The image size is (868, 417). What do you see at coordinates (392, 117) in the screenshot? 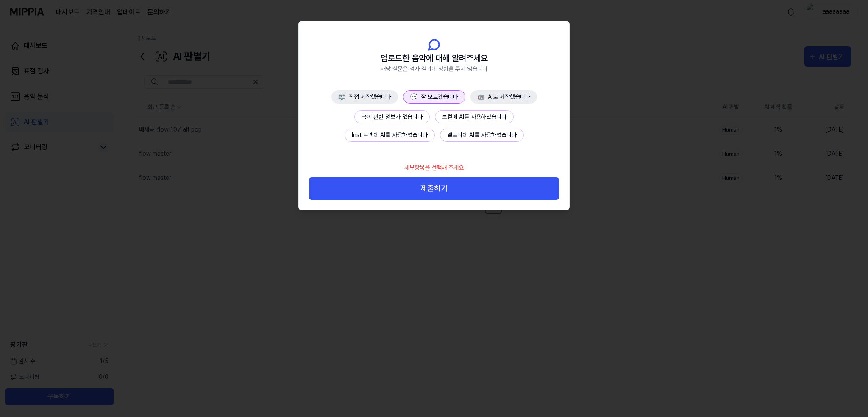
I see `button: 곡에 관한 정보가 없습니다` at bounding box center [392, 117].